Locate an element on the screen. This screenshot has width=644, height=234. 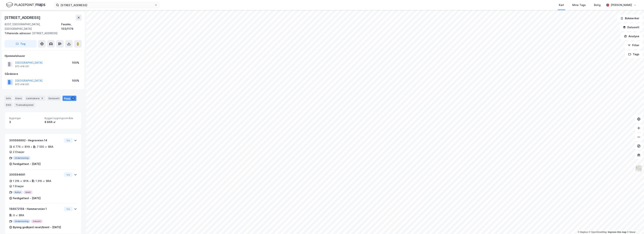
div: Bolig is located at coordinates (597, 5).